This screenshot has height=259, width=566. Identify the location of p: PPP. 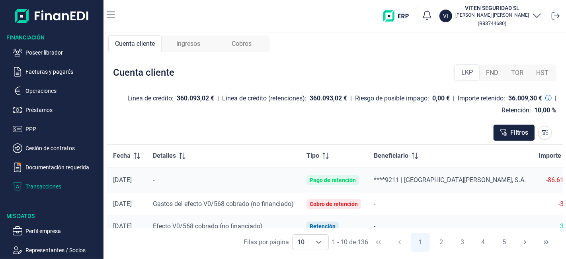
(63, 129).